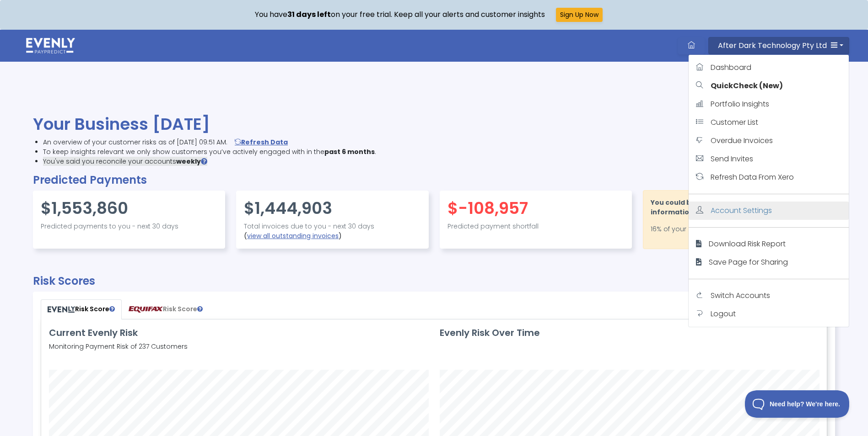 The width and height of the screenshot is (868, 436). Describe the element at coordinates (731, 67) in the screenshot. I see `span: Dashboard` at that location.